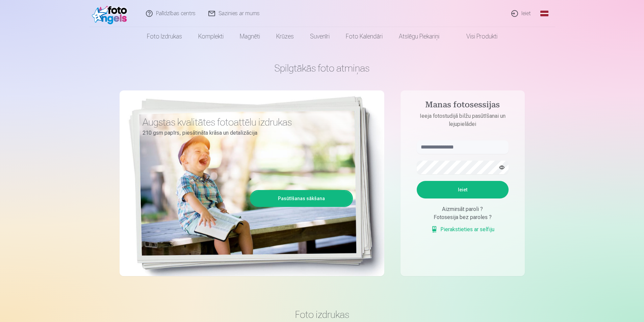 This screenshot has height=322, width=644. What do you see at coordinates (301, 198) in the screenshot?
I see `a: Pasūtīšanas sākšana` at bounding box center [301, 198].